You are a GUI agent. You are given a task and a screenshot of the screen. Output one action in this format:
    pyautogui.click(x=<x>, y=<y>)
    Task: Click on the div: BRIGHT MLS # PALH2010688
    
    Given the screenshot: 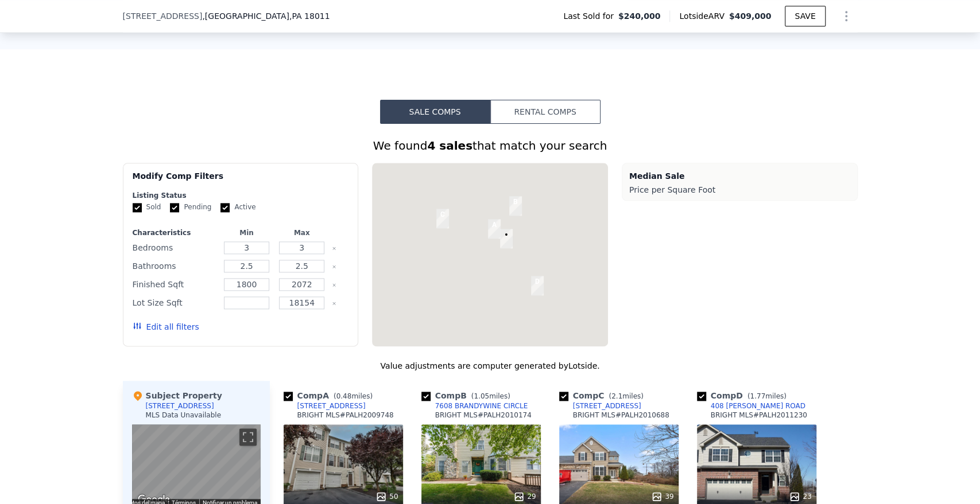 What is the action you would take?
    pyautogui.click(x=621, y=416)
    